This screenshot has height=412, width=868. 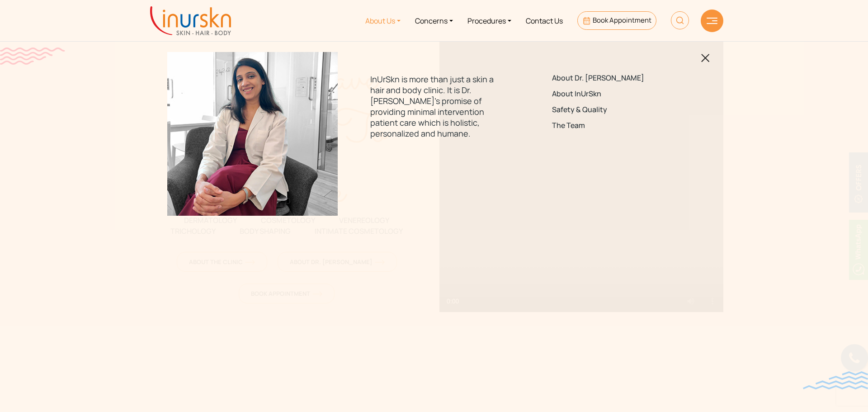 What do you see at coordinates (544, 20) in the screenshot?
I see `a: Contact Us` at bounding box center [544, 20].